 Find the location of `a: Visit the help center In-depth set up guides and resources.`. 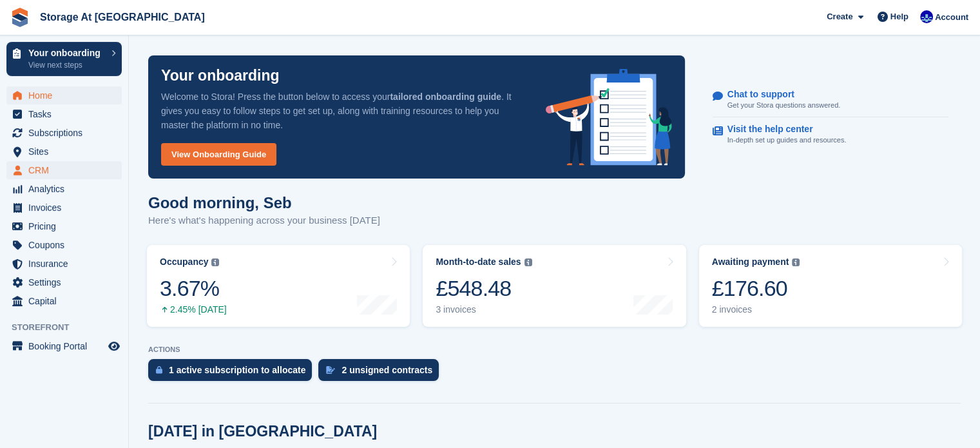

a: Visit the help center In-depth set up guides and resources. is located at coordinates (830, 135).